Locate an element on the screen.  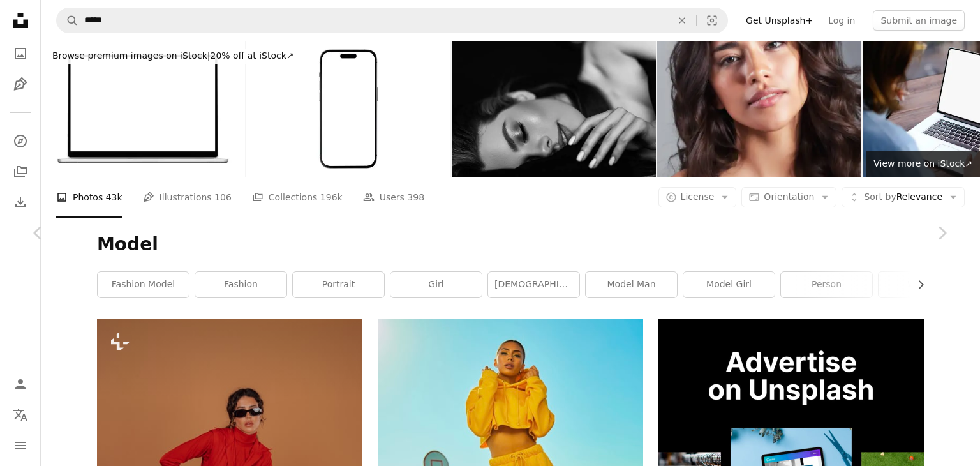
a: Browse premium images on iStock|20% off at iStock↗ is located at coordinates (173, 56).